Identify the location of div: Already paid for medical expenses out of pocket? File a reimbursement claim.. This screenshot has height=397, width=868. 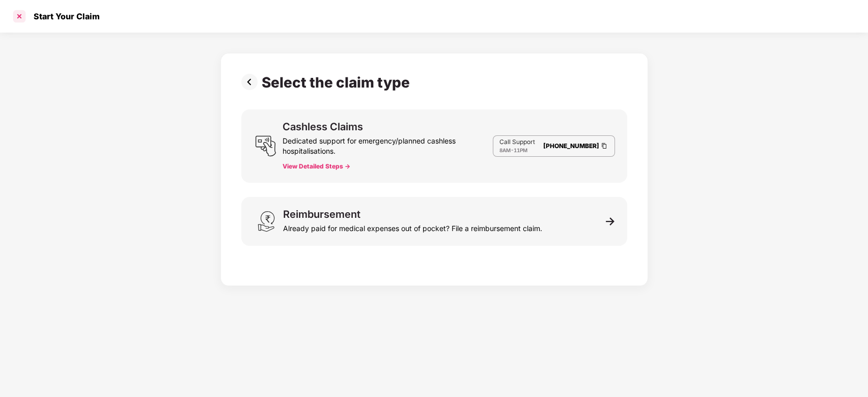
(412, 227).